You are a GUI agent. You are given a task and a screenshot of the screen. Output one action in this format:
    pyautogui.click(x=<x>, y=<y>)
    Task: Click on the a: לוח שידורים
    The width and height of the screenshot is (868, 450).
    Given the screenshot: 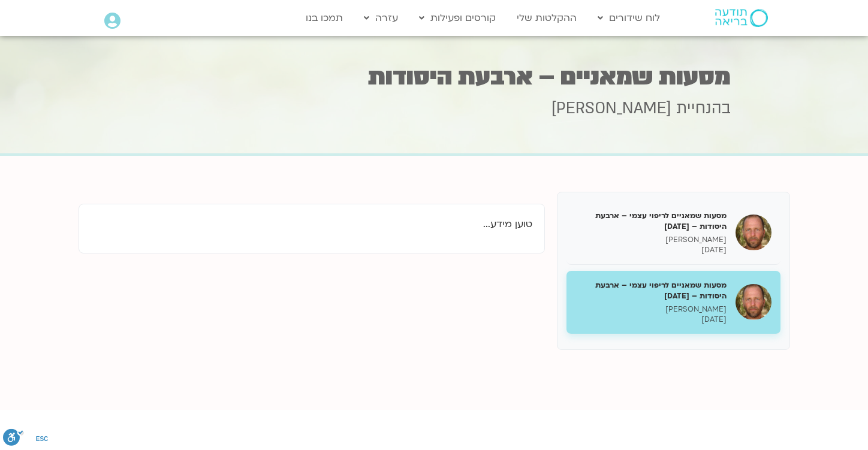 What is the action you would take?
    pyautogui.click(x=629, y=18)
    